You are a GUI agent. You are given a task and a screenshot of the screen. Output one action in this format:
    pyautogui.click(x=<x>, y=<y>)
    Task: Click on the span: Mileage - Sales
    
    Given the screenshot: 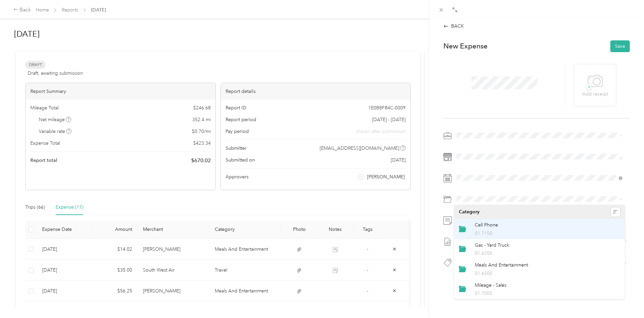 What is the action you would take?
    pyautogui.click(x=491, y=285)
    